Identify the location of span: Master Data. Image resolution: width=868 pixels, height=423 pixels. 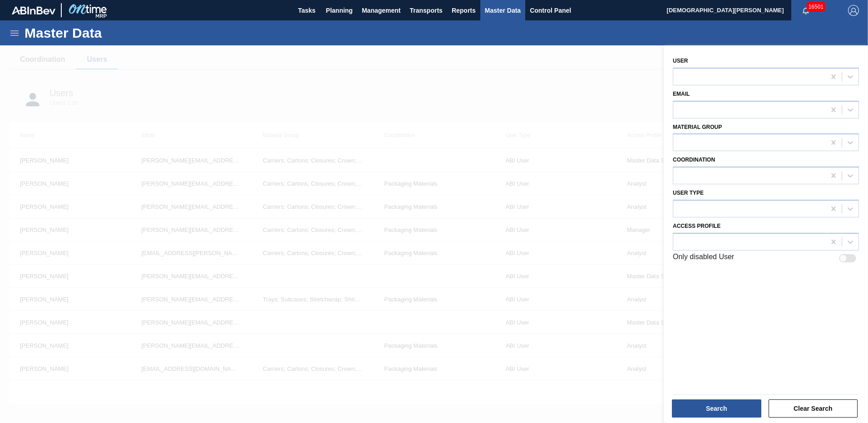
(502, 11).